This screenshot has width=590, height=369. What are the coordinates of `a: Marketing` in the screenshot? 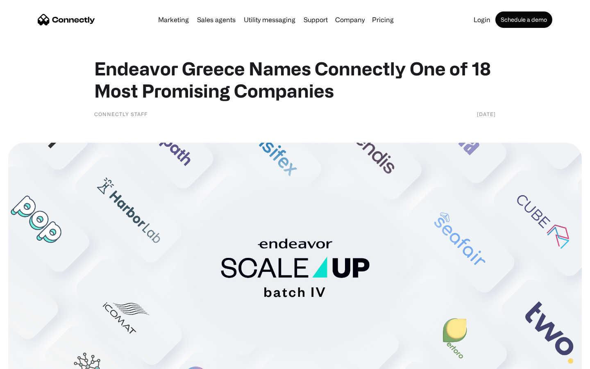 It's located at (173, 20).